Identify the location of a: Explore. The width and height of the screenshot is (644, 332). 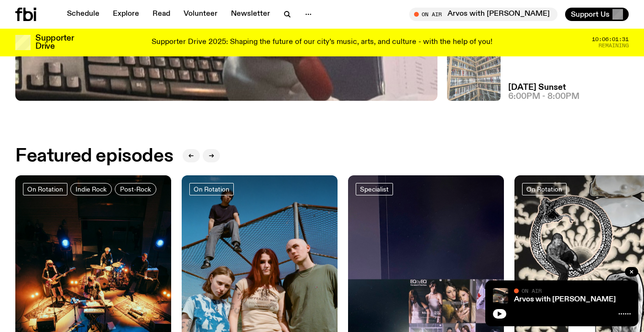
(126, 14).